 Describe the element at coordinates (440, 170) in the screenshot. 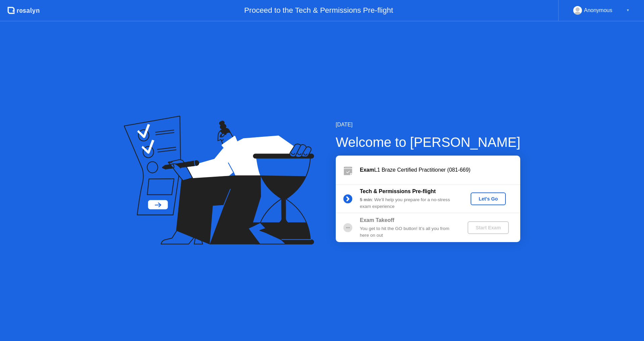

I see `div: L1 Braze Certified Practitioner (081-669)` at that location.